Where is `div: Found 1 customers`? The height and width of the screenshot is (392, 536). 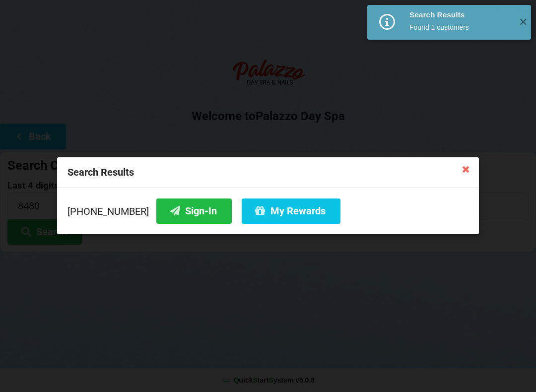 div: Found 1 customers is located at coordinates (460, 27).